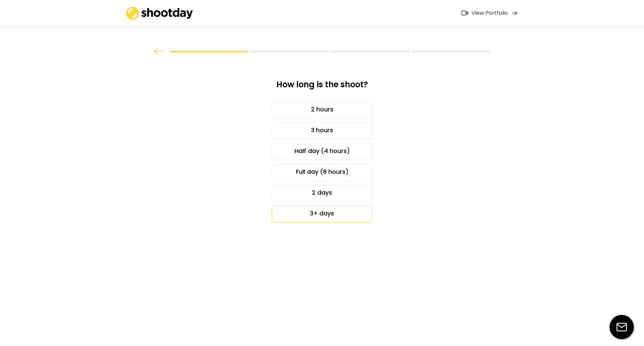 Image resolution: width=644 pixels, height=346 pixels. Describe the element at coordinates (465, 13) in the screenshot. I see `img: Icon%20feather-video%402x.png` at that location.